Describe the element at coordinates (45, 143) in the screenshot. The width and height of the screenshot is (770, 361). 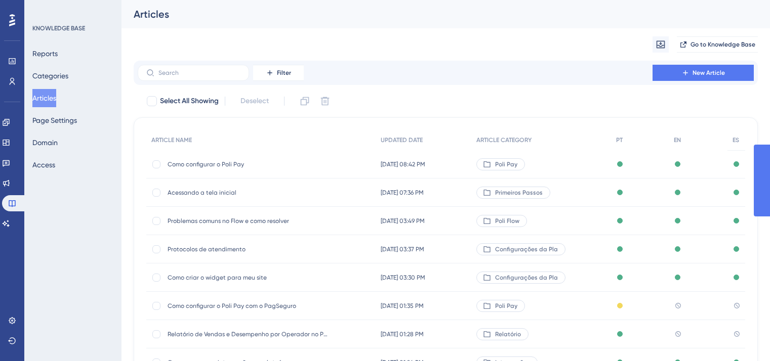
I see `button: Domain` at that location.